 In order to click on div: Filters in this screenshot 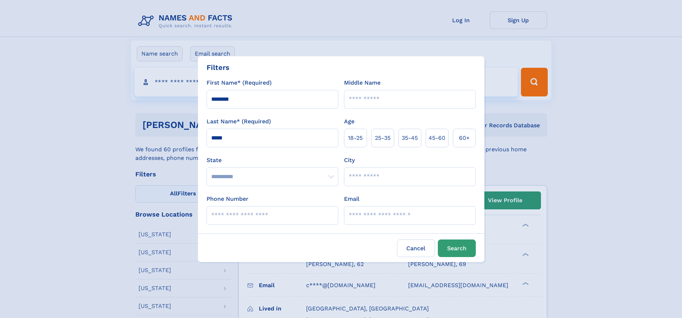, I will do `click(218, 67)`.